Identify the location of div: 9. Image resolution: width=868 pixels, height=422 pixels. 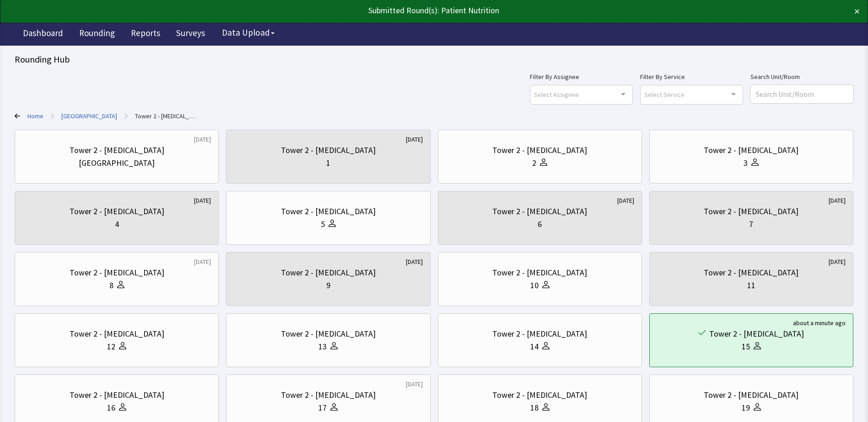
(328, 286).